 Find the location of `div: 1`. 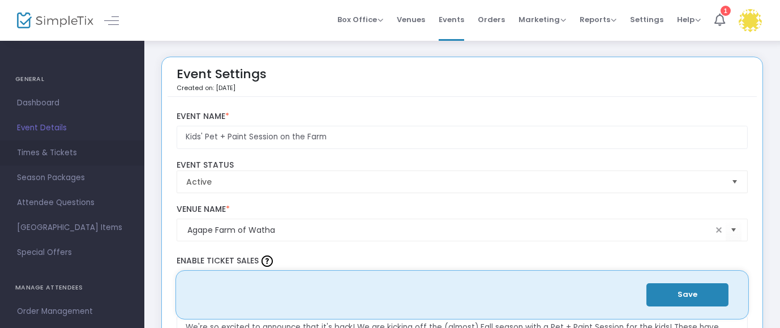

div: 1 is located at coordinates (726, 8).